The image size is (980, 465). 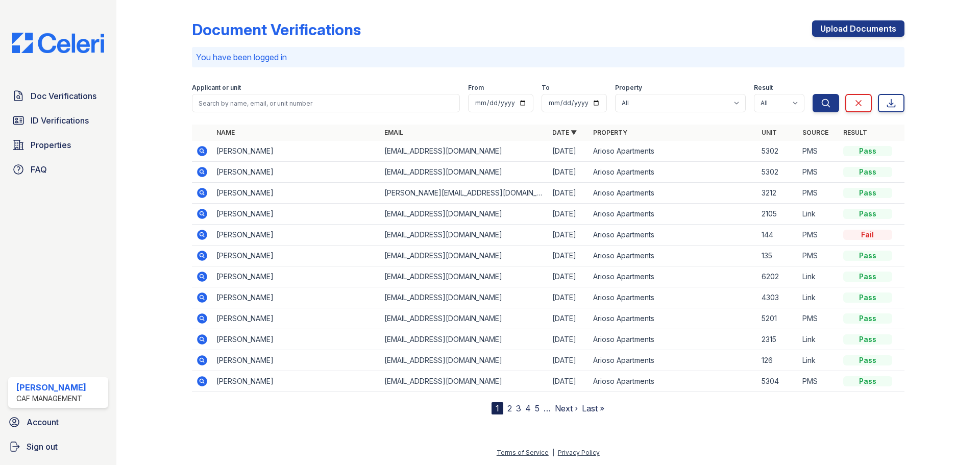 I want to click on p: You have been logged in, so click(x=548, y=57).